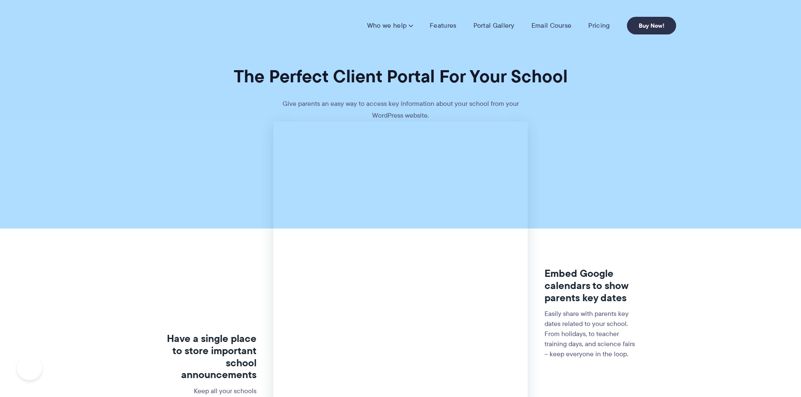  Describe the element at coordinates (390, 26) in the screenshot. I see `a: Who we help` at that location.